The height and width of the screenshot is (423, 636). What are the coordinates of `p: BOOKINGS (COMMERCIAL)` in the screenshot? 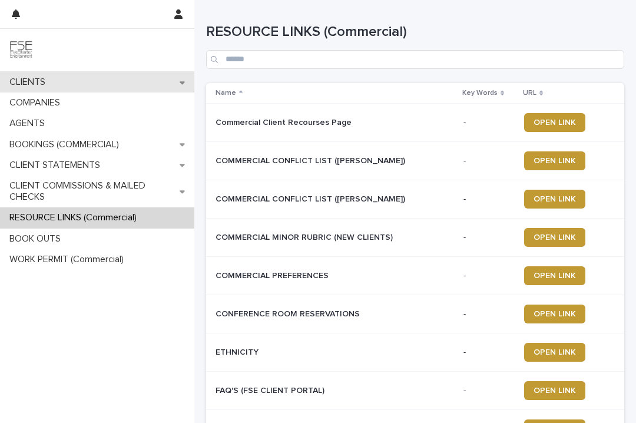 It's located at (67, 144).